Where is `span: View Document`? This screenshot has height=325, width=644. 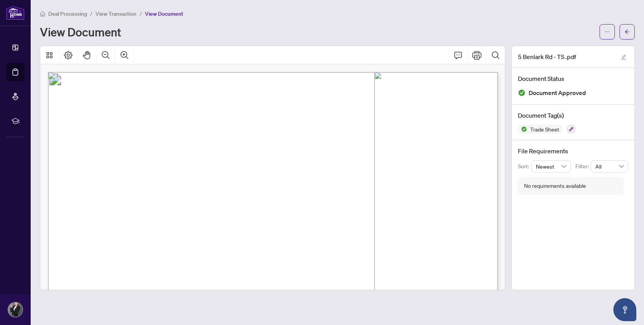
span: View Document is located at coordinates (164, 14).